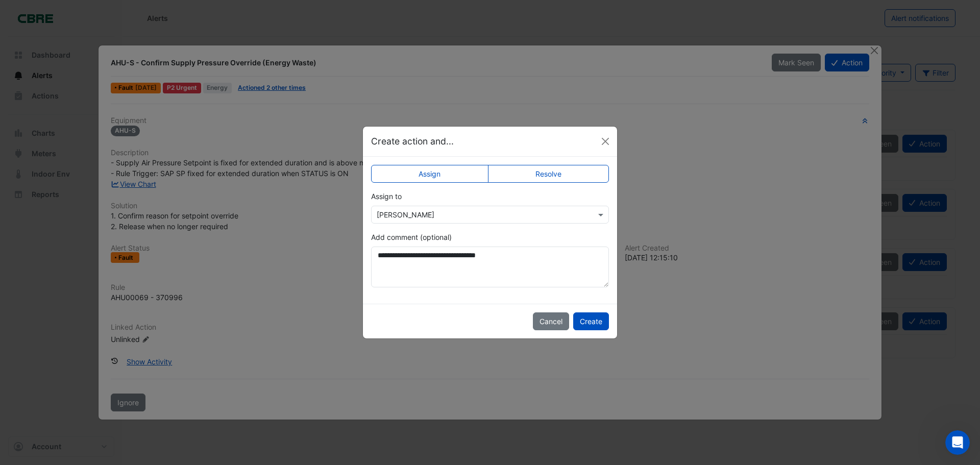  What do you see at coordinates (412, 142) in the screenshot?
I see `h5: Create action and...` at bounding box center [412, 142].